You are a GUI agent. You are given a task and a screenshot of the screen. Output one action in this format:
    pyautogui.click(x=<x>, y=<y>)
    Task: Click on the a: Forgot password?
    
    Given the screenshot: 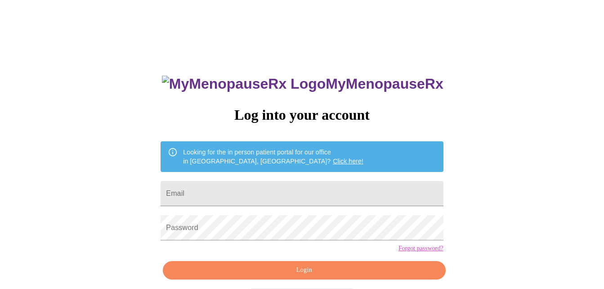 What is the action you would take?
    pyautogui.click(x=421, y=248)
    